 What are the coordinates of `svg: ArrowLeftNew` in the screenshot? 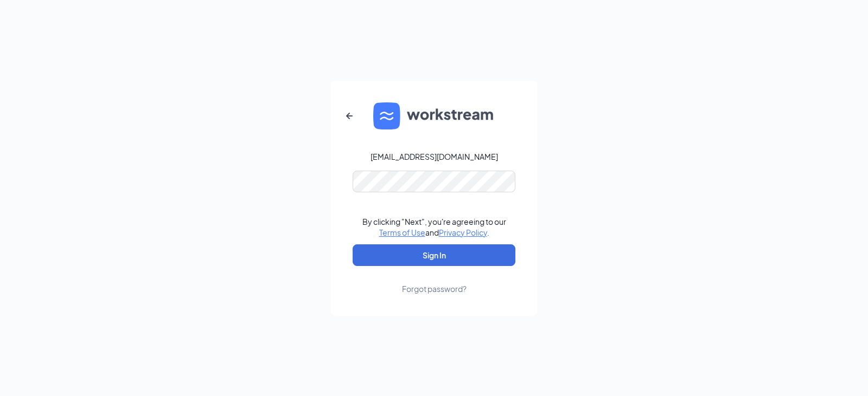 It's located at (349, 116).